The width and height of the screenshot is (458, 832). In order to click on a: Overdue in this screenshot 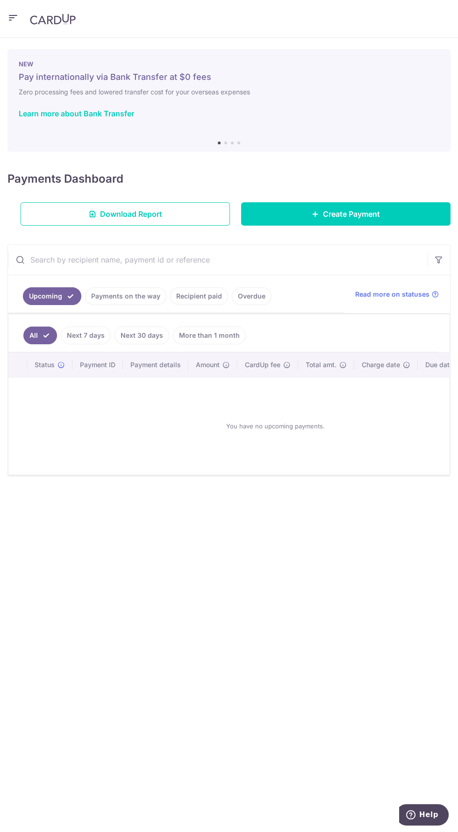, I will do `click(251, 296)`.